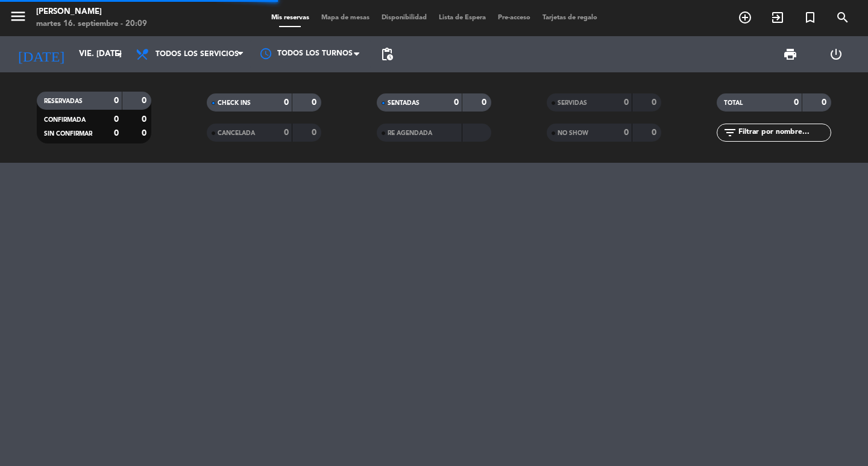 This screenshot has width=868, height=466. Describe the element at coordinates (65, 120) in the screenshot. I see `span: CONFIRMADA` at that location.